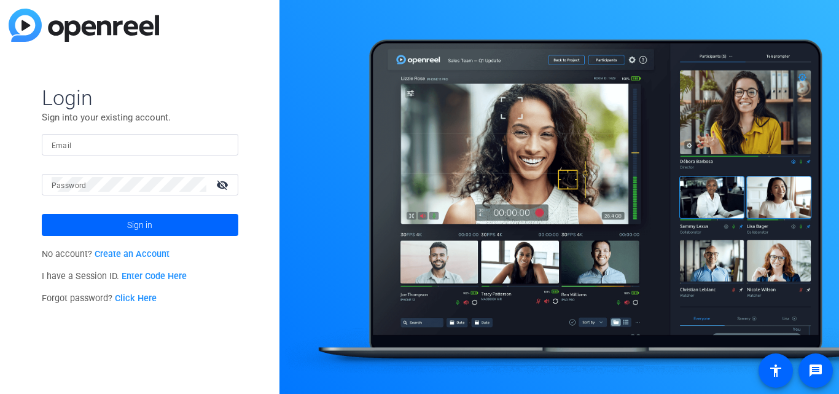  What do you see at coordinates (114, 276) in the screenshot?
I see `span: I have a Session ID.` at bounding box center [114, 276].